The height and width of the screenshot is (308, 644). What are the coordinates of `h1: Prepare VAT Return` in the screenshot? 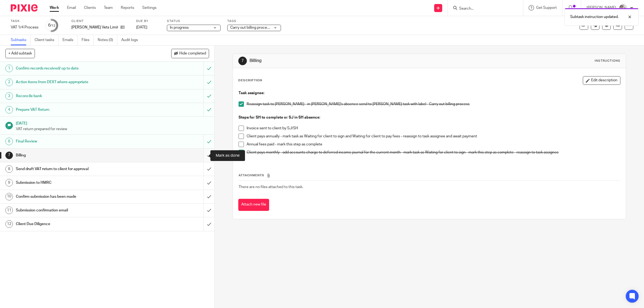 It's located at (77, 110).